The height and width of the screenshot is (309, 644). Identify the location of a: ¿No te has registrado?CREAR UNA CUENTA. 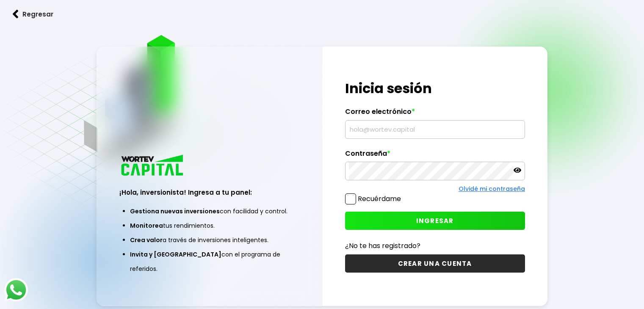
(435, 257).